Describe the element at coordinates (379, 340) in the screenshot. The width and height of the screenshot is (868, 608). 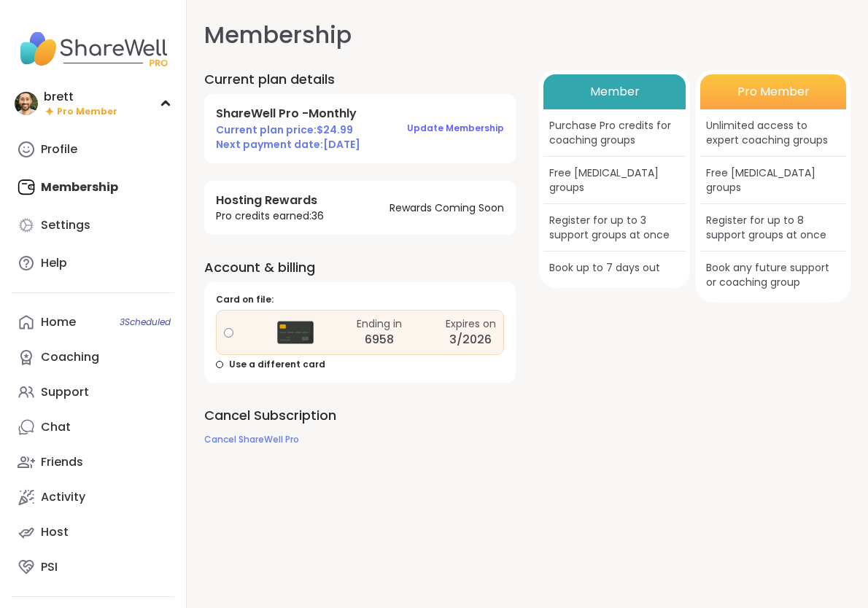
I see `div: 6958` at that location.